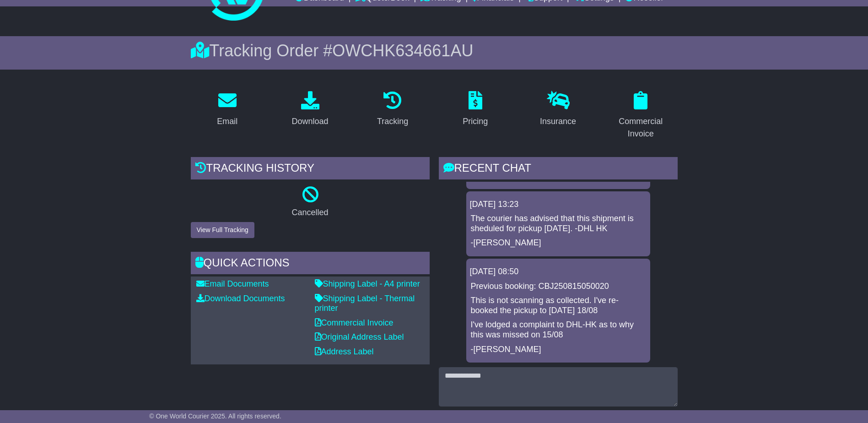 The height and width of the screenshot is (423, 868). Describe the element at coordinates (475, 121) in the screenshot. I see `div: Pricing` at that location.